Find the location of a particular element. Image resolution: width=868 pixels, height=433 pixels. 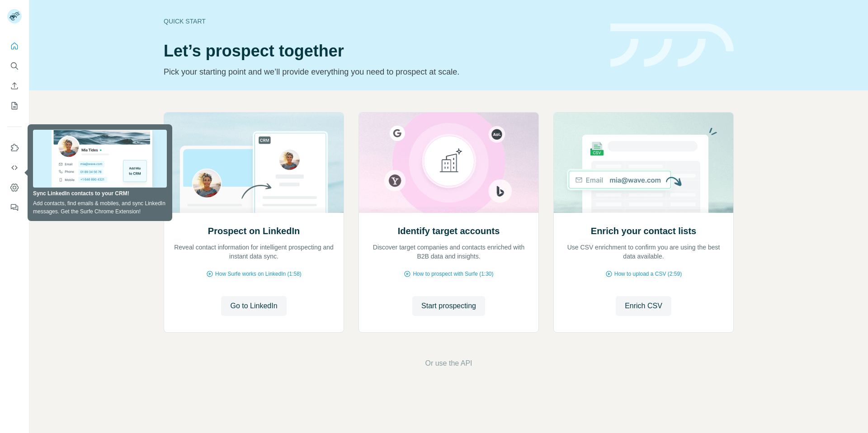

div: Quick start is located at coordinates (381, 21).